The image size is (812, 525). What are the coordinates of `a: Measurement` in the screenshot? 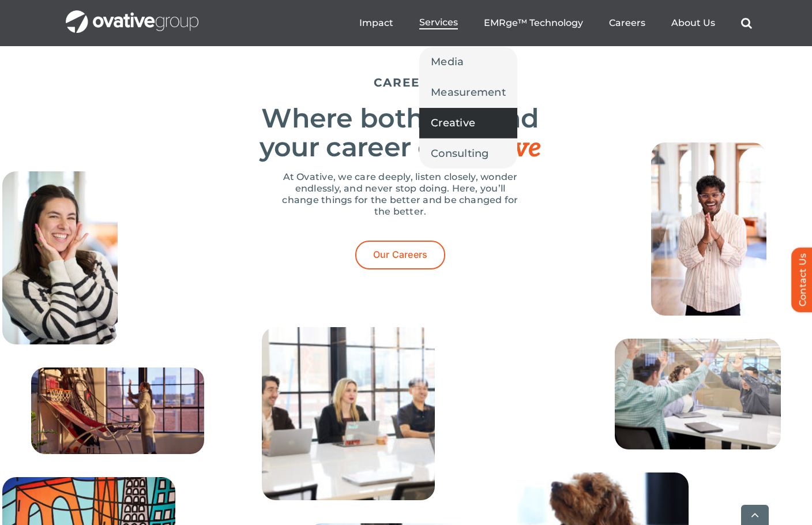 It's located at (468, 92).